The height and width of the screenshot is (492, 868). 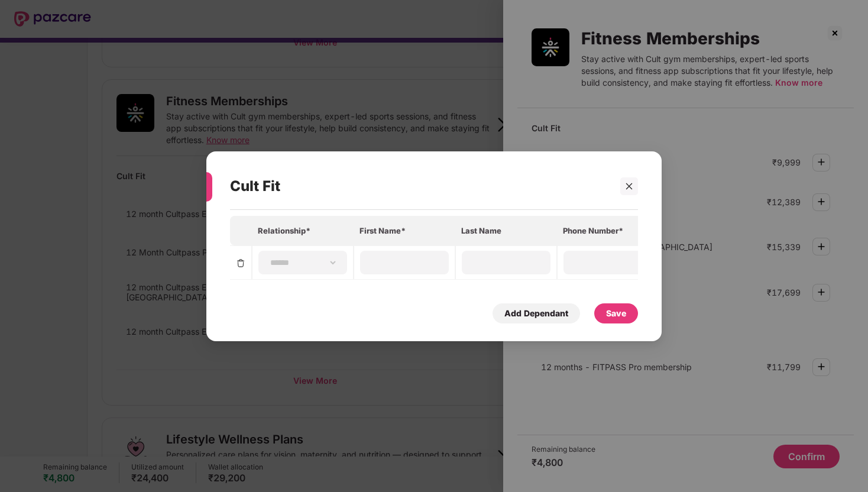 I want to click on div: Add Dependant, so click(x=536, y=313).